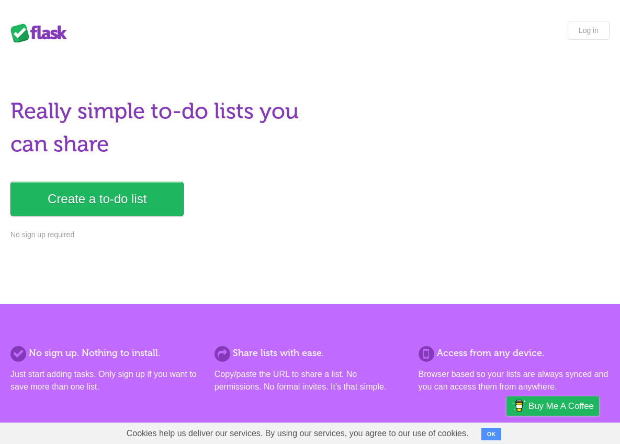  I want to click on img: Buy me a coffee, so click(519, 406).